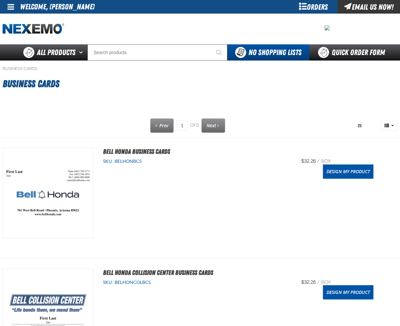 Image resolution: width=400 pixels, height=326 pixels. Describe the element at coordinates (219, 52) in the screenshot. I see `button: Start Searching` at that location.